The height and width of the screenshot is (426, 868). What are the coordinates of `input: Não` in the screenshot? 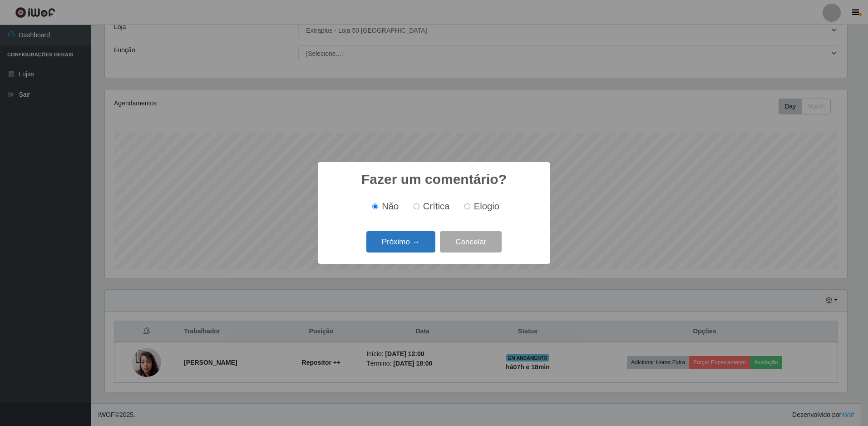 It's located at (375, 206).